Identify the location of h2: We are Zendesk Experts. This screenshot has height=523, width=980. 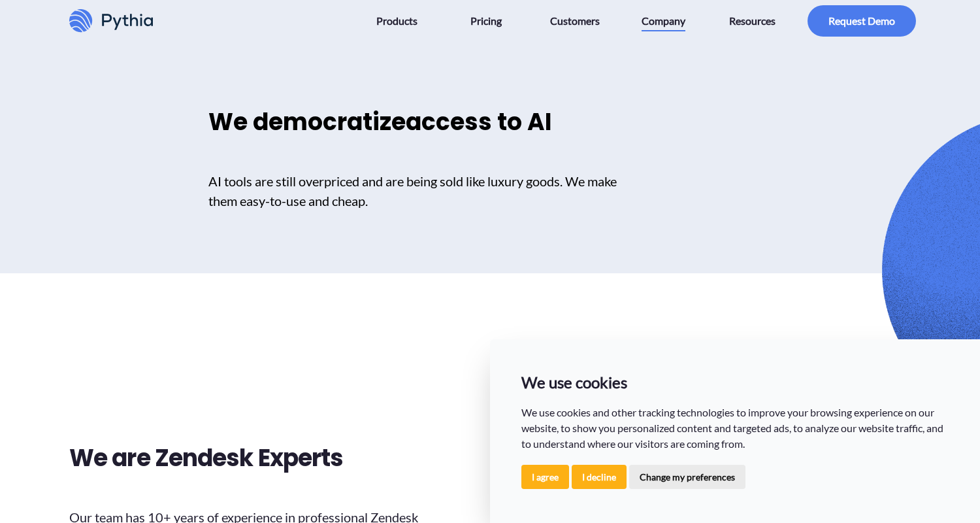
(274, 458).